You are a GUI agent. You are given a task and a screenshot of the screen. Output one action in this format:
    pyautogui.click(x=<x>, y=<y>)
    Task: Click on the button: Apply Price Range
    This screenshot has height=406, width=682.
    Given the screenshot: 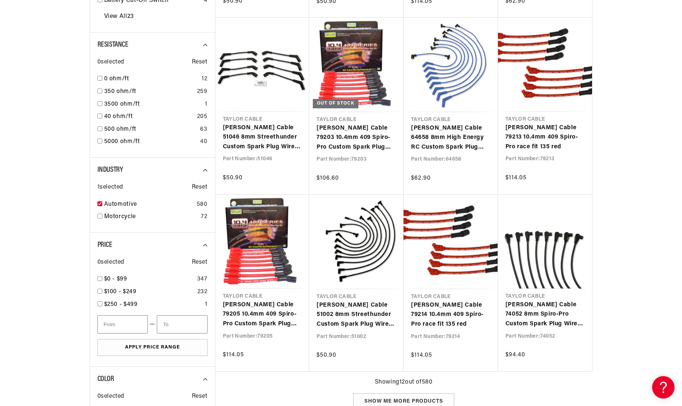 What is the action you would take?
    pyautogui.click(x=152, y=347)
    